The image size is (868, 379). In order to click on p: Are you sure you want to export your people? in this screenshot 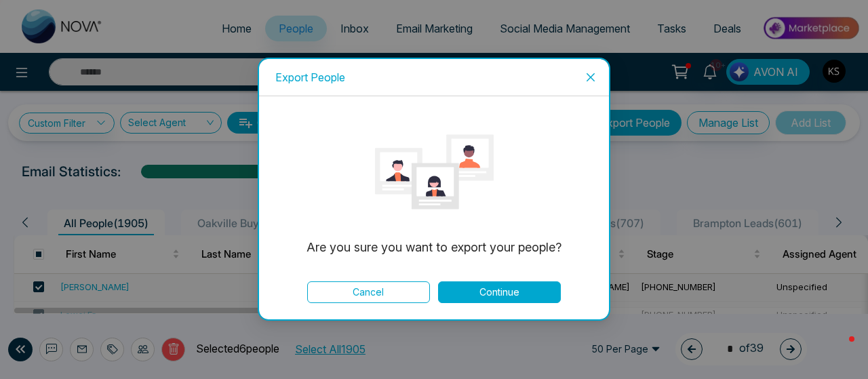, I will do `click(433, 248)`.